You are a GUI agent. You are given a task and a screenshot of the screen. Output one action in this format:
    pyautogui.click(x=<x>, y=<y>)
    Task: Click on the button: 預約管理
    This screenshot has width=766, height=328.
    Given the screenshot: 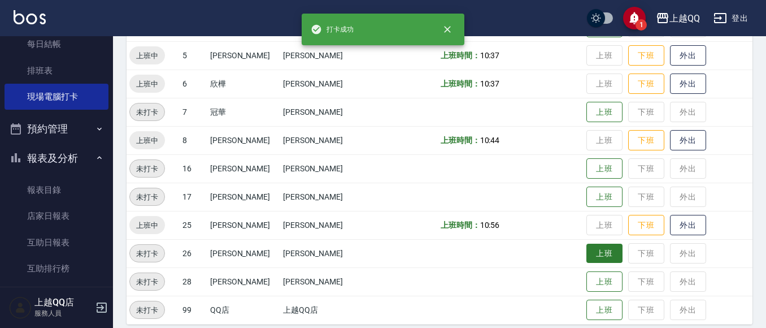 What is the action you would take?
    pyautogui.click(x=57, y=129)
    